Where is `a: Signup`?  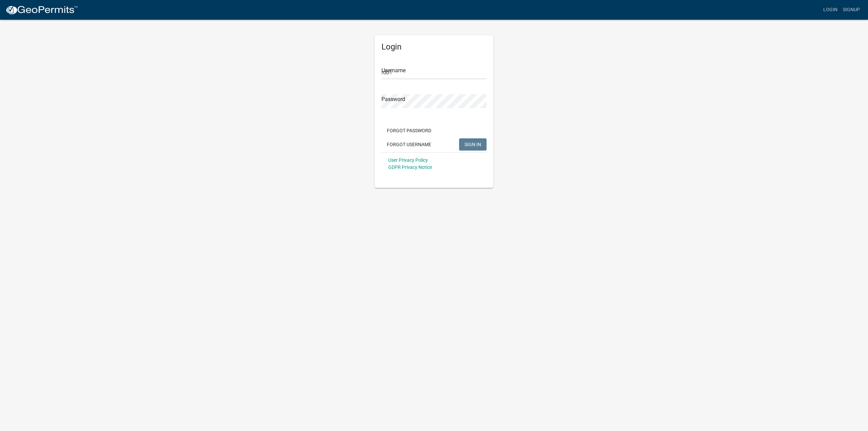
a: Signup is located at coordinates (852, 9).